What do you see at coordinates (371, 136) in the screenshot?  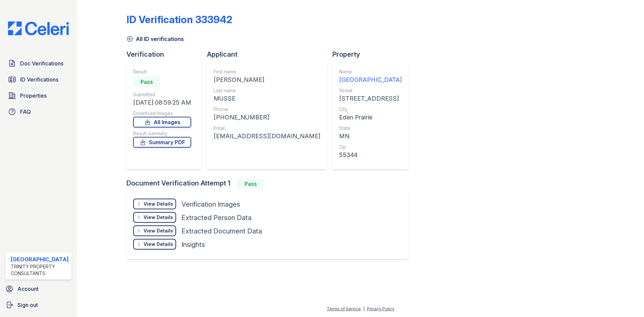 I see `div: MN` at bounding box center [371, 136].